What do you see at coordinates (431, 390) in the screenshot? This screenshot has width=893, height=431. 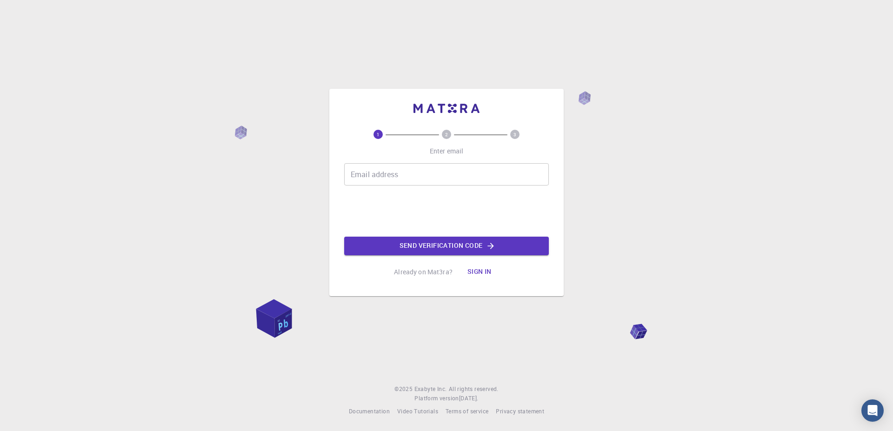 I see `a: Exabyte Inc.` at bounding box center [431, 390].